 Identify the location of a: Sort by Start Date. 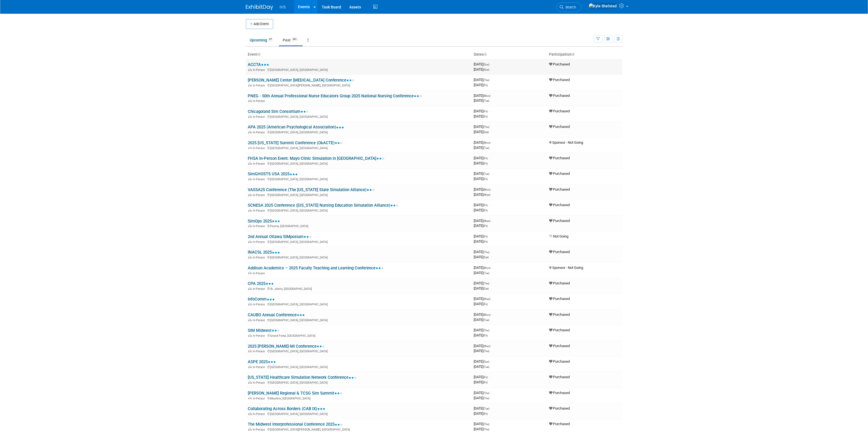
(485, 54).